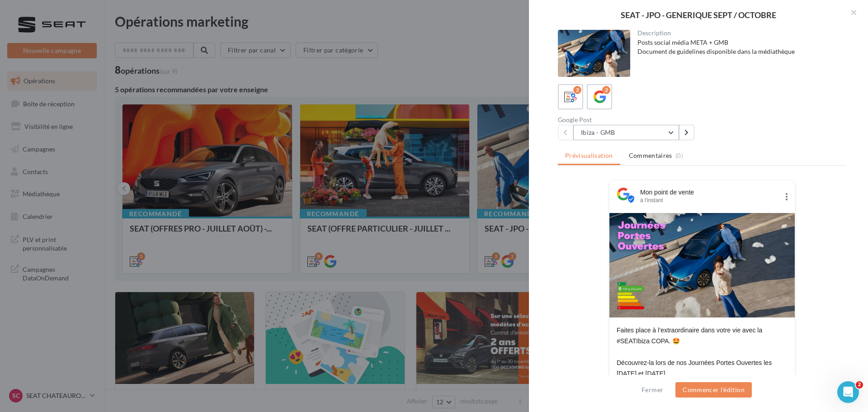 This screenshot has height=412, width=868. Describe the element at coordinates (652, 390) in the screenshot. I see `button: Fermer` at that location.